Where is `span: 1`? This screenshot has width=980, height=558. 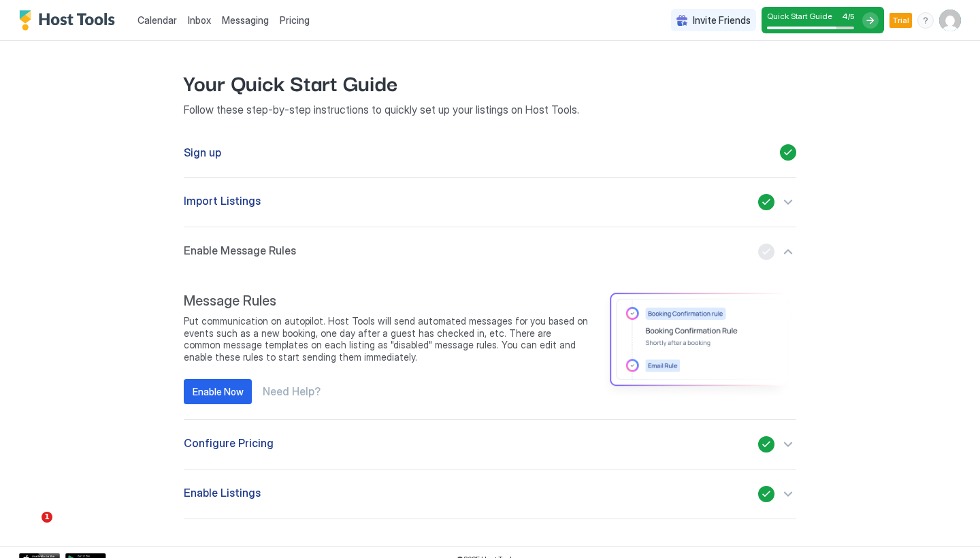
span: 1 is located at coordinates (47, 517).